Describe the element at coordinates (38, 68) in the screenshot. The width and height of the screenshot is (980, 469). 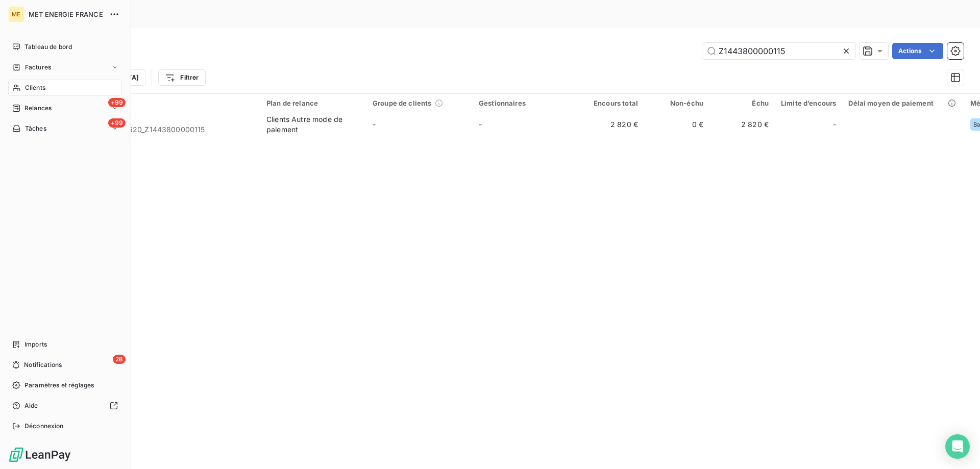
I see `span: Factures` at that location.